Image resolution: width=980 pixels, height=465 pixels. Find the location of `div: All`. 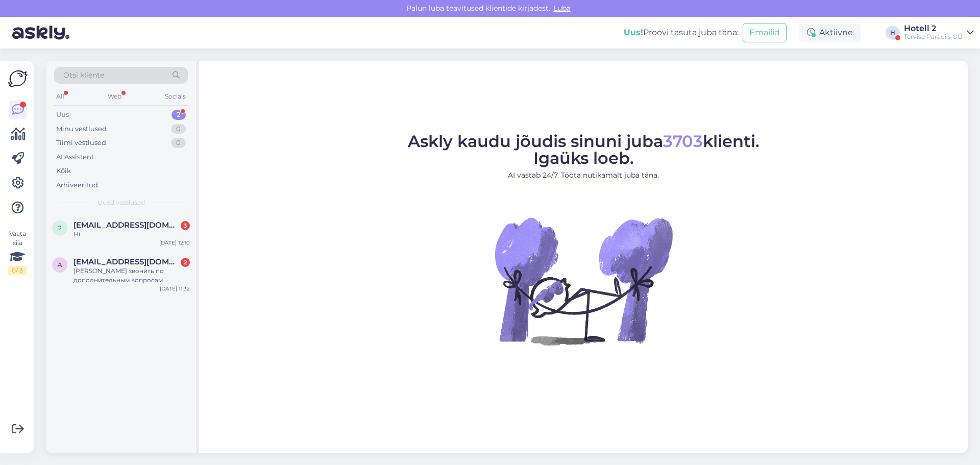

div: All is located at coordinates (60, 97).